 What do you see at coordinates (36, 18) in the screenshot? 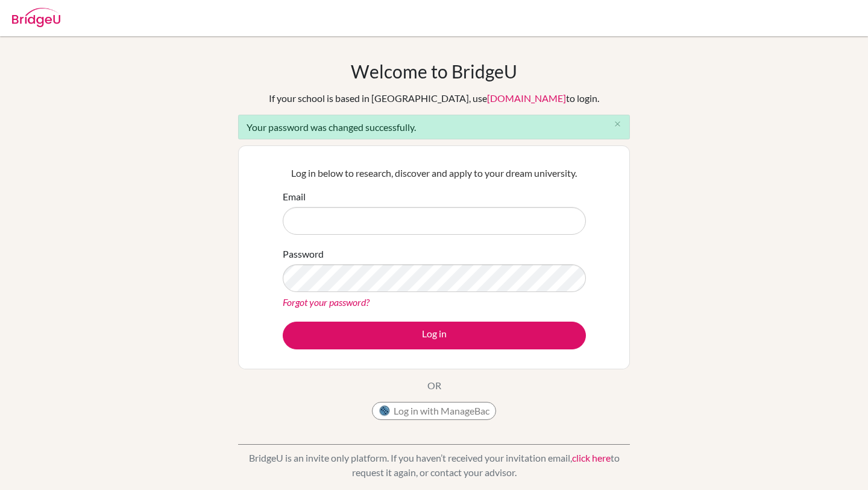
I see `img: Bridge-U` at bounding box center [36, 18].